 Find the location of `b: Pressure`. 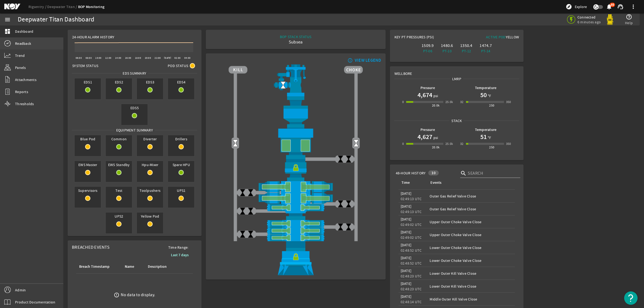

b: Pressure is located at coordinates (428, 130).